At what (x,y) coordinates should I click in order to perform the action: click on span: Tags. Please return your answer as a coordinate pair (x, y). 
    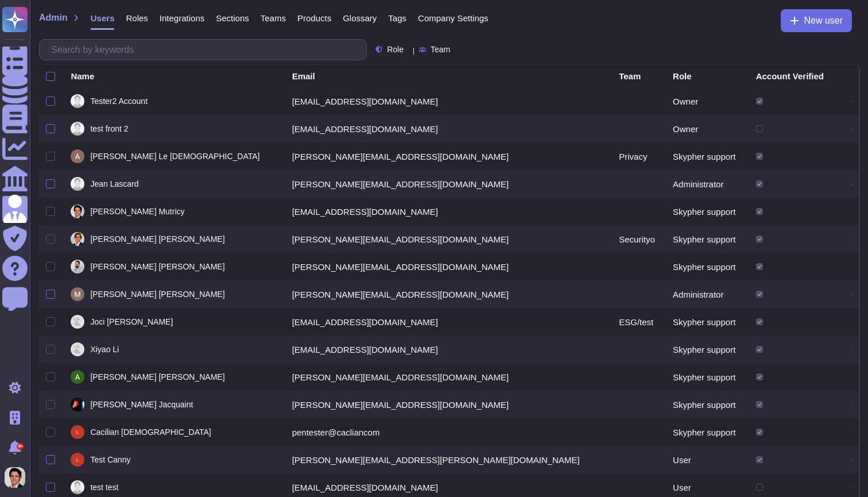
    Looking at the image, I should click on (397, 18).